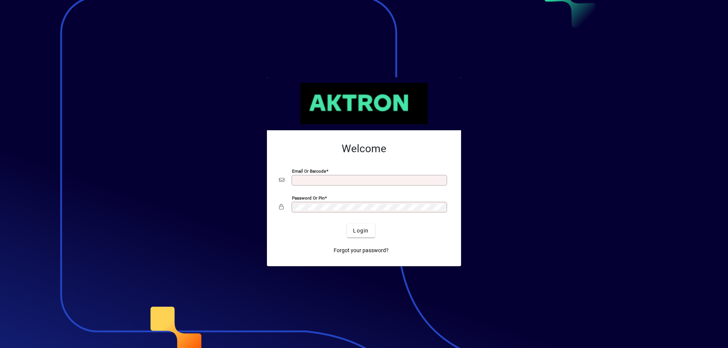 The image size is (728, 348). I want to click on span: Login, so click(360, 231).